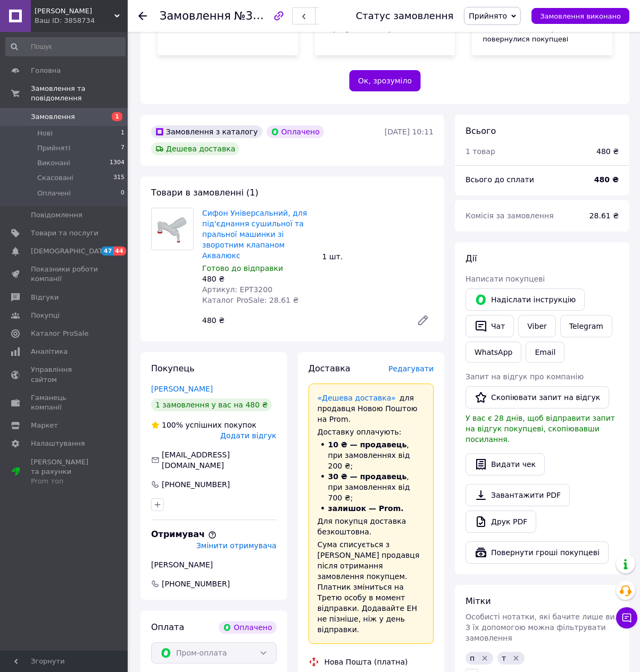  I want to click on span: Покупець, so click(173, 368).